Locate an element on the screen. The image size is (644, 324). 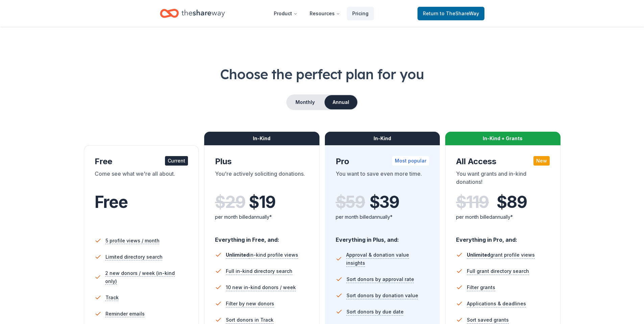
button: Annual is located at coordinates (341, 102).